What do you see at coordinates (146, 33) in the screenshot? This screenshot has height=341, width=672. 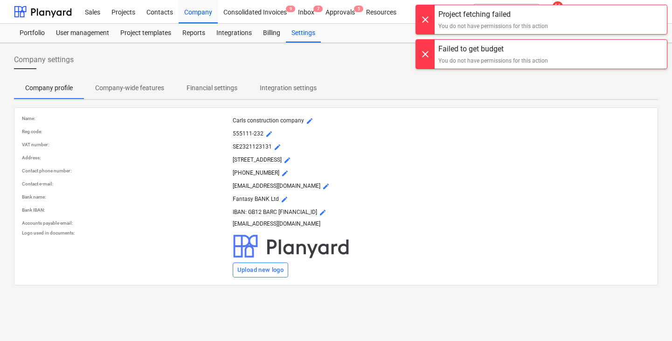 I see `div: Project templates` at bounding box center [146, 33].